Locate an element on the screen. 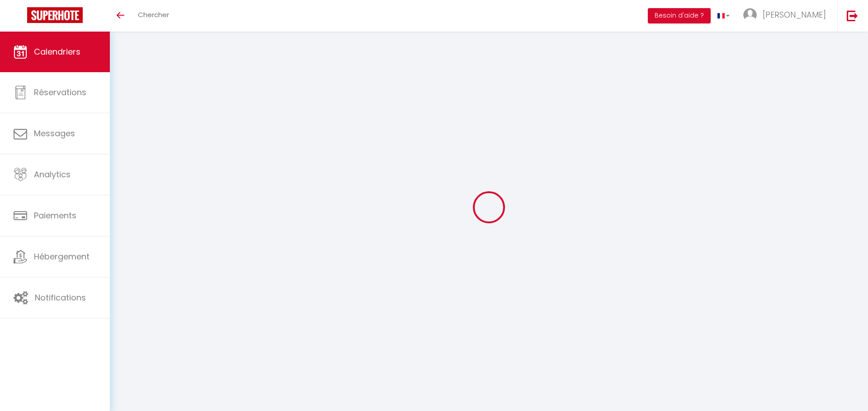  span: Messages is located at coordinates (54, 133).